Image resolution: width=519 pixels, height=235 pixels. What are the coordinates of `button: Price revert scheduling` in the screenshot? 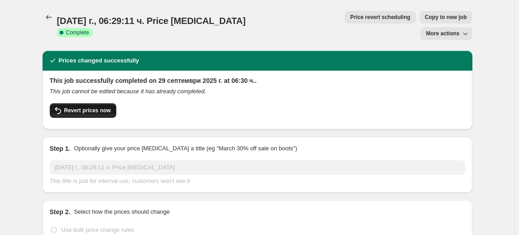 It's located at (380, 17).